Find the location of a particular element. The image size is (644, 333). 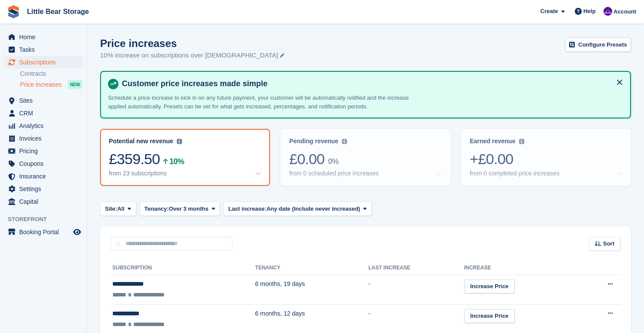

div: Pending revenue is located at coordinates (314, 141).